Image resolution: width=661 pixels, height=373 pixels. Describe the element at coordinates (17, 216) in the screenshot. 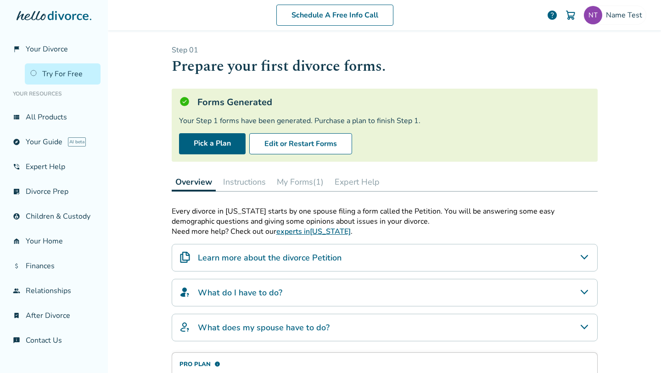

I see `span: account_child` at that location.